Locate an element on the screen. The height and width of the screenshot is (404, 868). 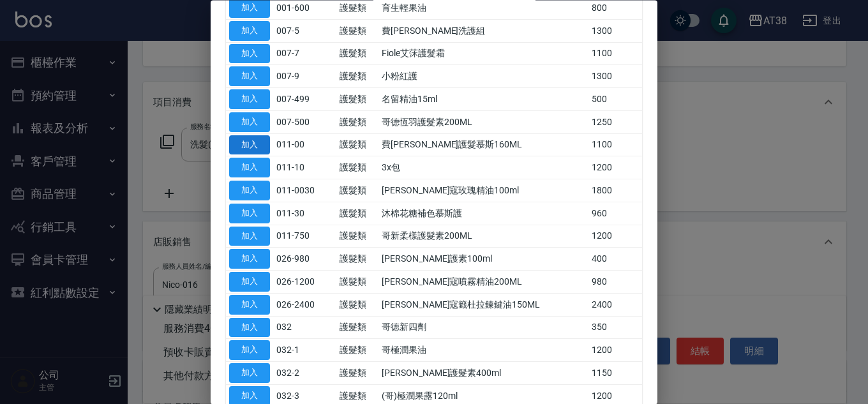
td: 007-500 is located at coordinates (304, 123).